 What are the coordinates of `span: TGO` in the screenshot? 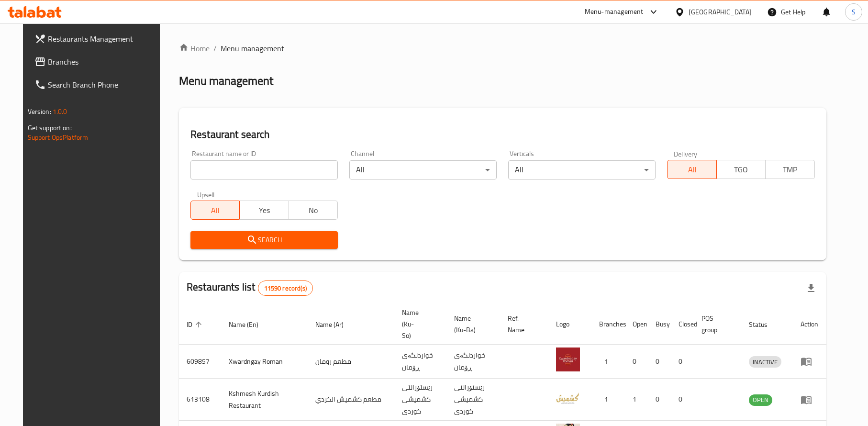 It's located at (741, 169).